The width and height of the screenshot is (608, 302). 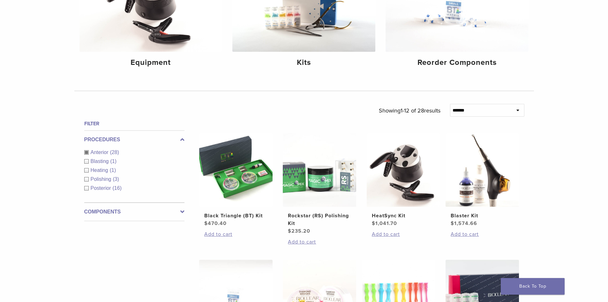 I want to click on p: Showing results, so click(x=409, y=110).